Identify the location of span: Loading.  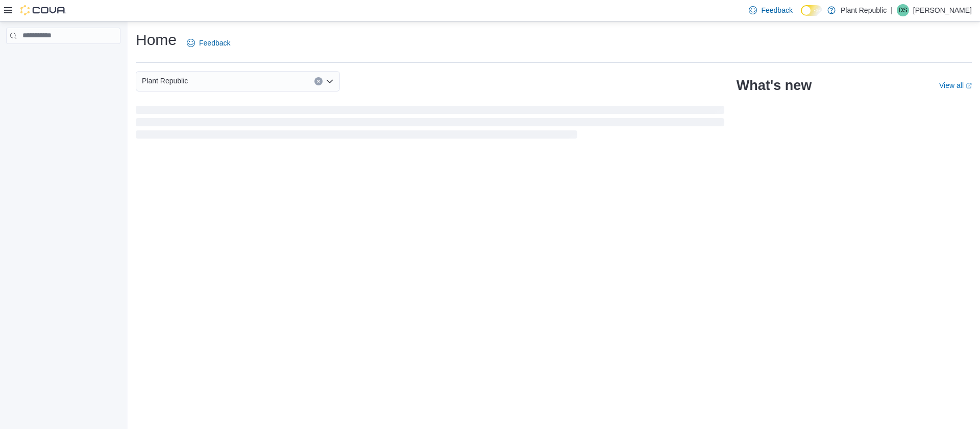
(430, 124).